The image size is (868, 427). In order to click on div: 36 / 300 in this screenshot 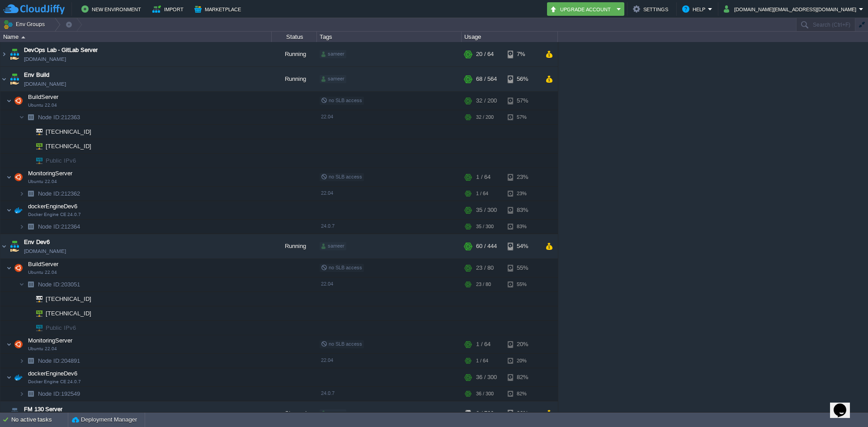, I will do `click(487, 377)`.